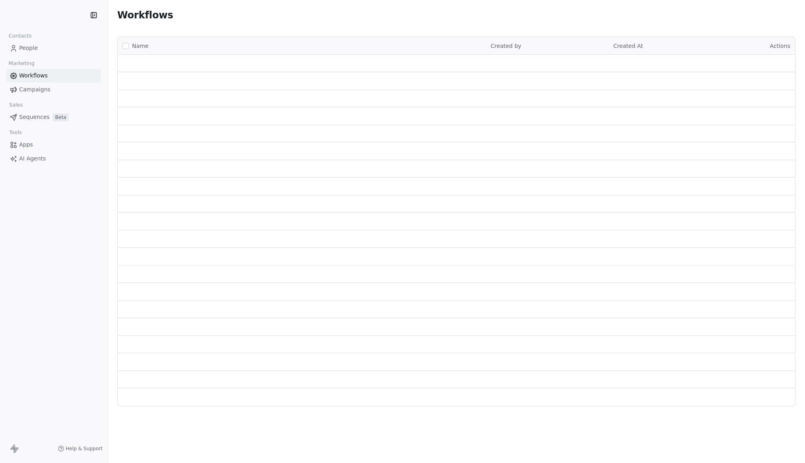 The width and height of the screenshot is (805, 463). What do you see at coordinates (53, 75) in the screenshot?
I see `a: Workflows` at bounding box center [53, 75].